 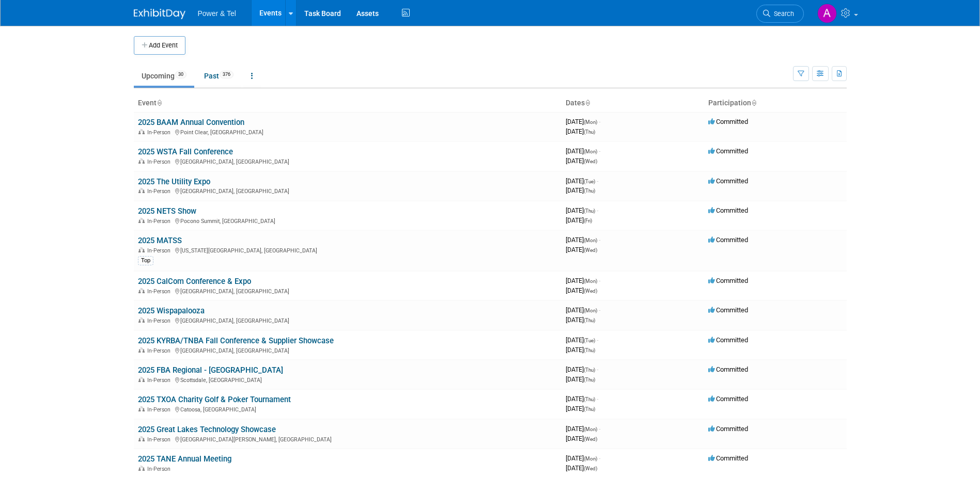 What do you see at coordinates (214, 400) in the screenshot?
I see `a: 2025 TXOA Charity Golf & Poker Tournament` at bounding box center [214, 400].